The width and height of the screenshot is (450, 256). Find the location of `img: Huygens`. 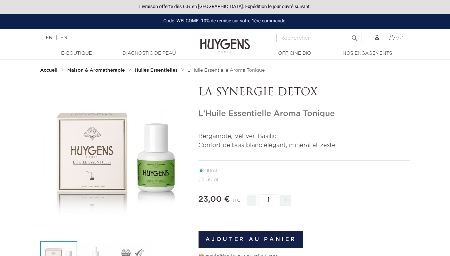

img: Huygens is located at coordinates (225, 41).